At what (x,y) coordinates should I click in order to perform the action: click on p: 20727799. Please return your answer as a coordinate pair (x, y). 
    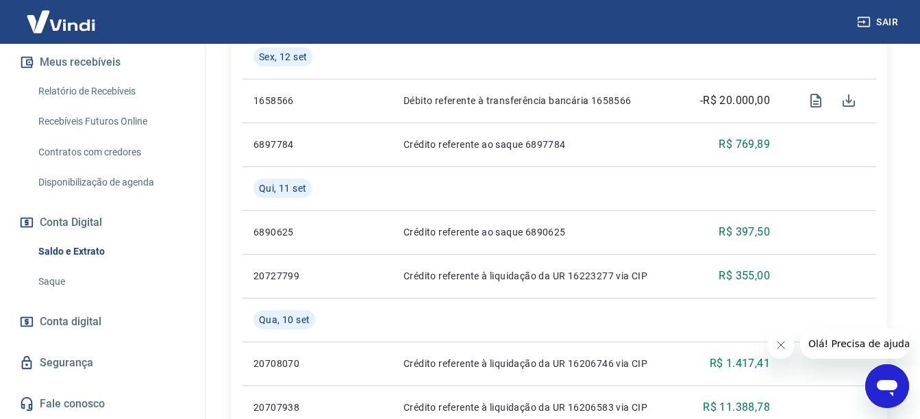
    Looking at the image, I should click on (288, 276).